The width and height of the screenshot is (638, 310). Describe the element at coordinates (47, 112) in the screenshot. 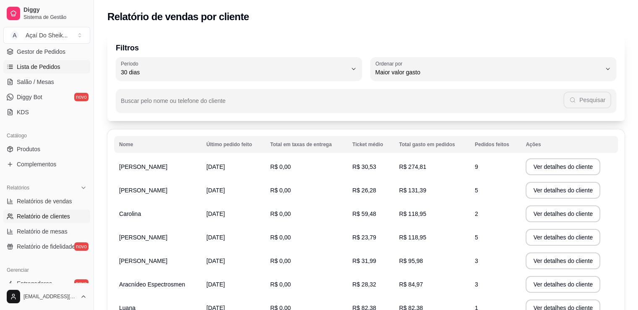

I see `a: KDS` at that location.